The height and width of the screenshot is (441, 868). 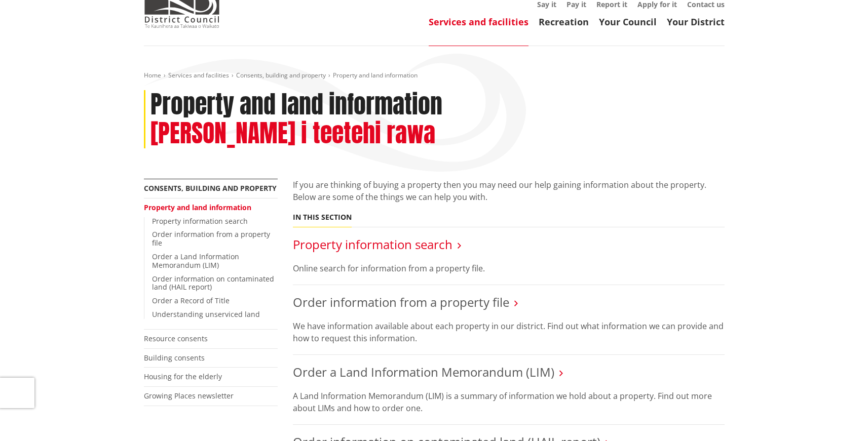 I want to click on a: Property and land information, so click(x=197, y=207).